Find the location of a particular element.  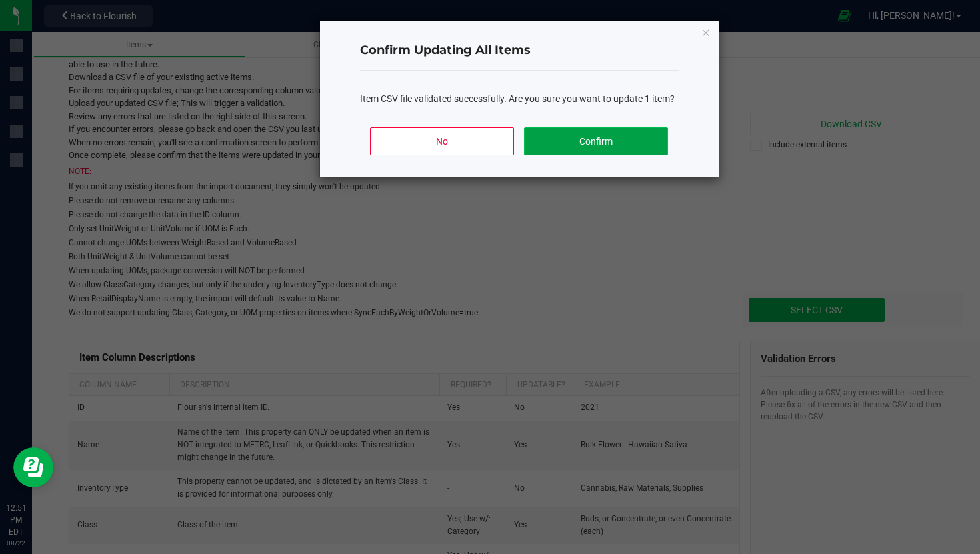

button: Close is located at coordinates (706, 32).